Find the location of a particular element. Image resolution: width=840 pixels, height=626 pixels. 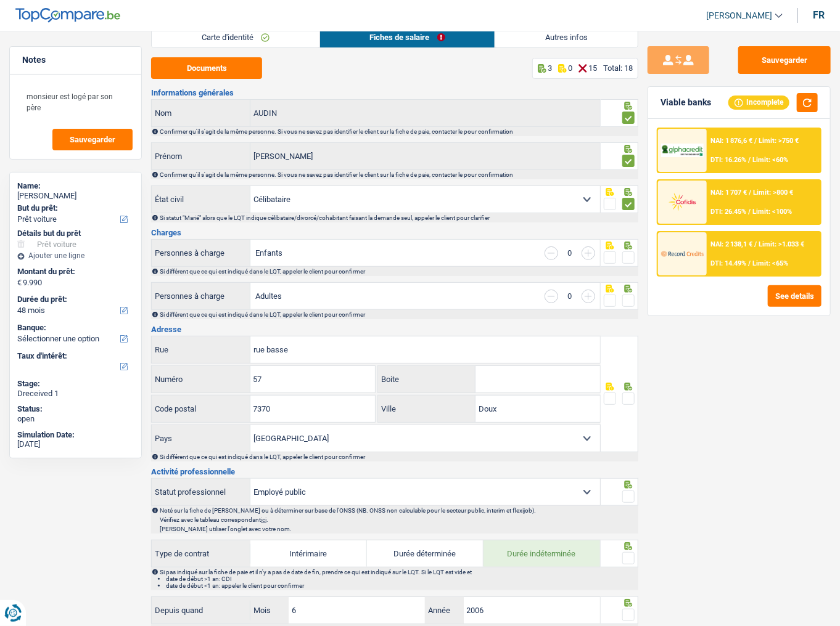

img: Record Credits is located at coordinates (682, 254).